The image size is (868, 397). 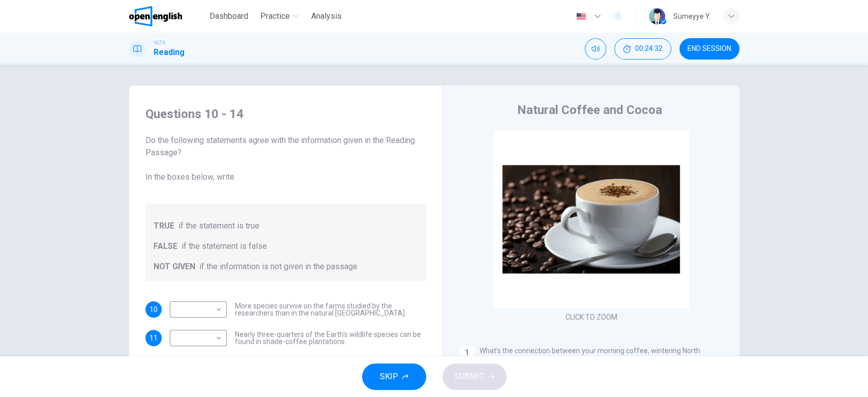 What do you see at coordinates (642, 49) in the screenshot?
I see `button: 00:24:32` at bounding box center [642, 49].